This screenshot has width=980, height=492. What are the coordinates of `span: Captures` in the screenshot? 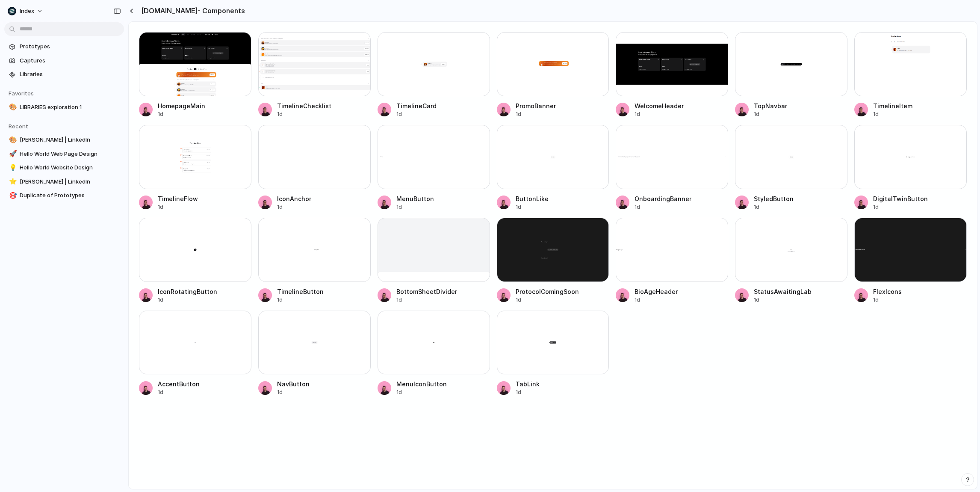 It's located at (70, 61).